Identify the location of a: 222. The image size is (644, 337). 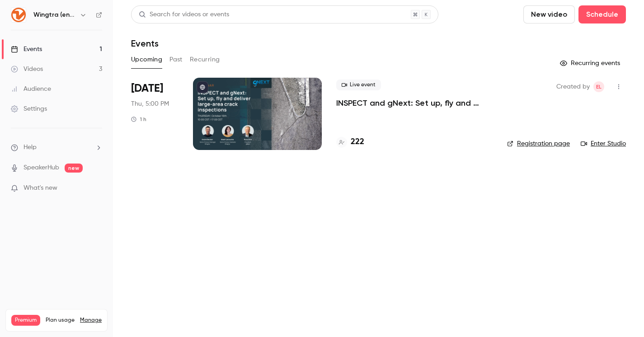
(350, 142).